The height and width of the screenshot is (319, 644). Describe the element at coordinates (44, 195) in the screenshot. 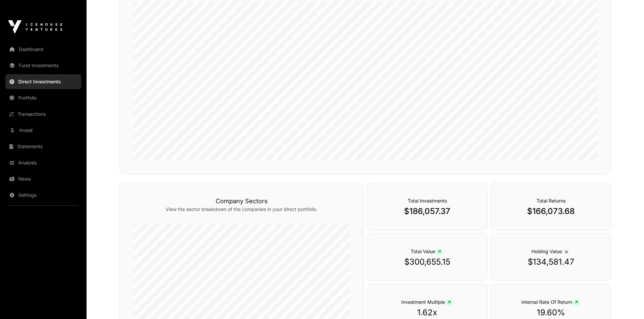

I see `a: Settings` at that location.